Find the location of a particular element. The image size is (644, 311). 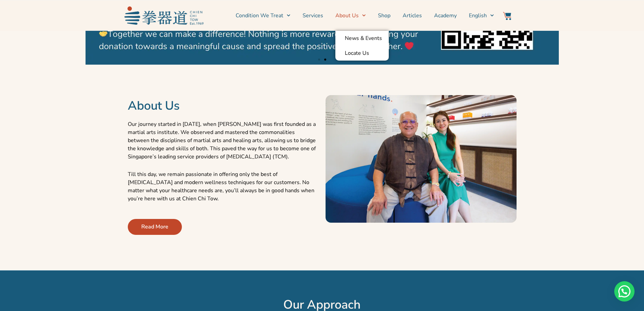

a: Switch to English is located at coordinates (481, 15).